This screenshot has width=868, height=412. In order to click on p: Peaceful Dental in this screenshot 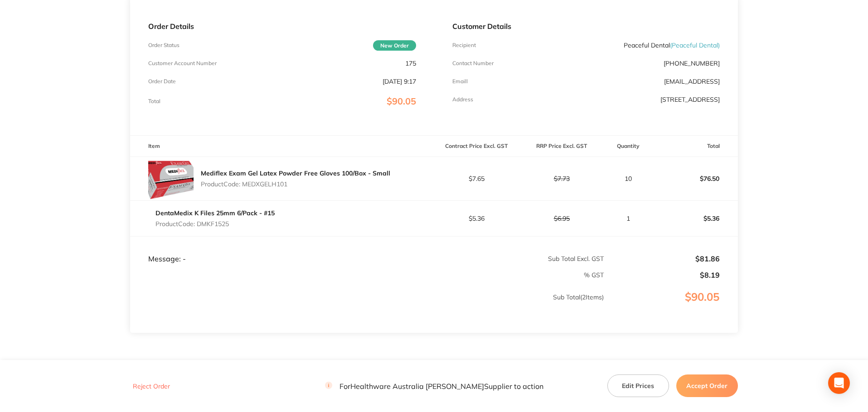, I will do `click(672, 45)`.